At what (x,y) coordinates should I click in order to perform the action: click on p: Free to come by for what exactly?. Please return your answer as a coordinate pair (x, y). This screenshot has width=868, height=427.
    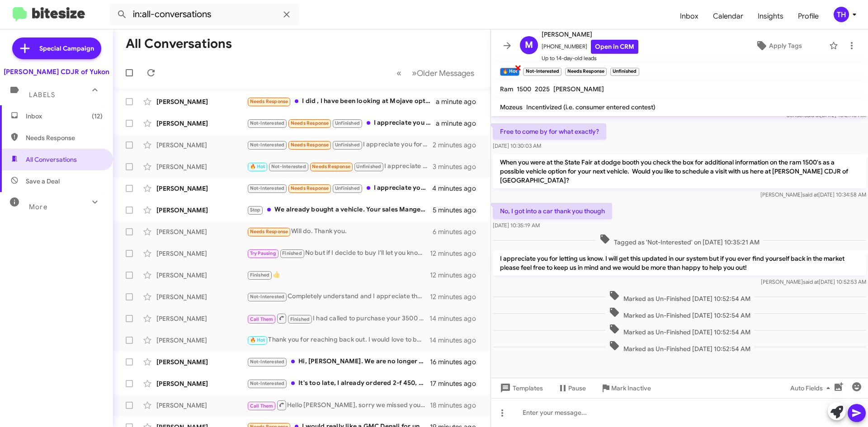
    Looking at the image, I should click on (549, 132).